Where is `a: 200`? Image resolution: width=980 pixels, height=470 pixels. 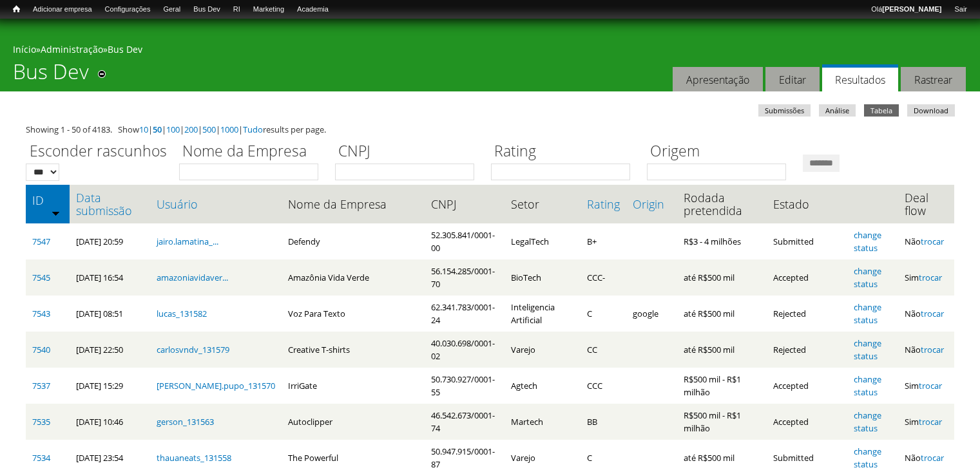 a: 200 is located at coordinates (191, 129).